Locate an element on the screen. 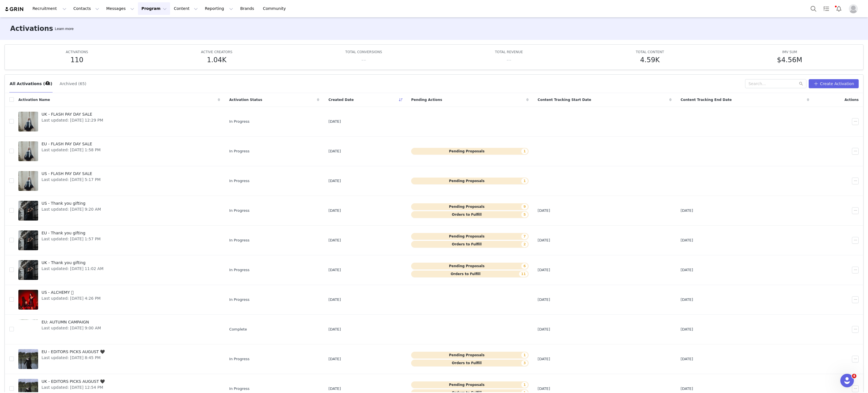 This screenshot has height=393, width=868. h5: 4.59K is located at coordinates (650, 60).